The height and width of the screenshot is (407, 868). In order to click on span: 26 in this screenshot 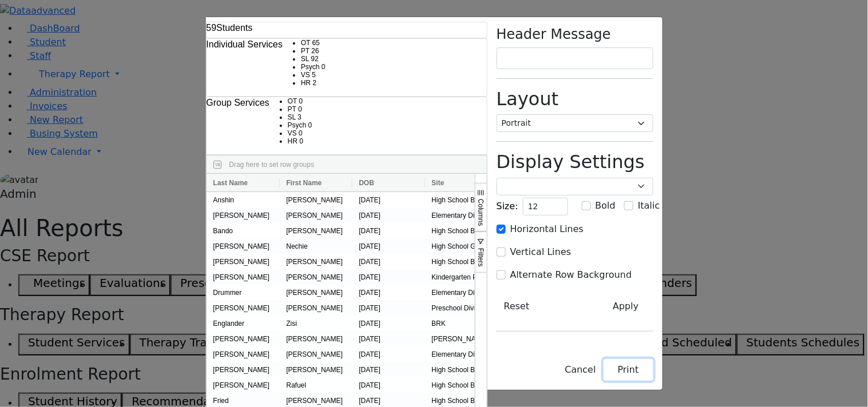, I will do `click(315, 51)`.